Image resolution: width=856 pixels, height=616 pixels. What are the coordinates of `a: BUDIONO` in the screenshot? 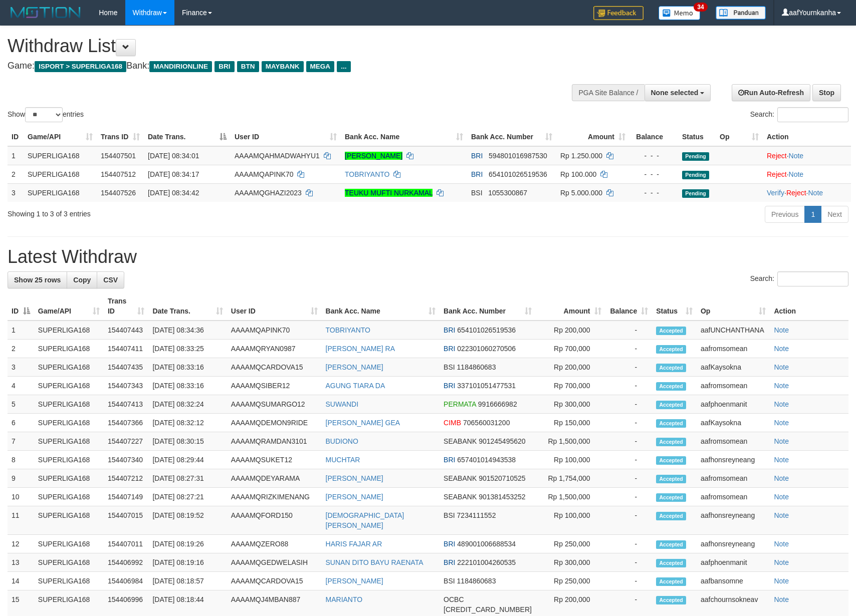 It's located at (342, 441).